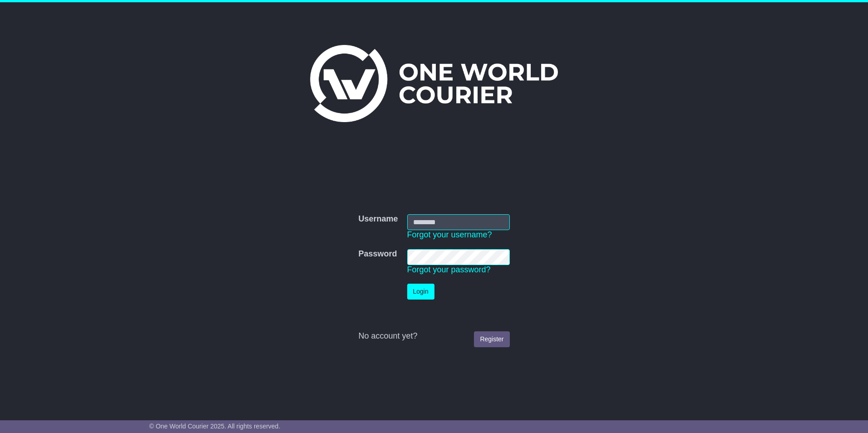  What do you see at coordinates (378, 219) in the screenshot?
I see `label: Username` at bounding box center [378, 219].